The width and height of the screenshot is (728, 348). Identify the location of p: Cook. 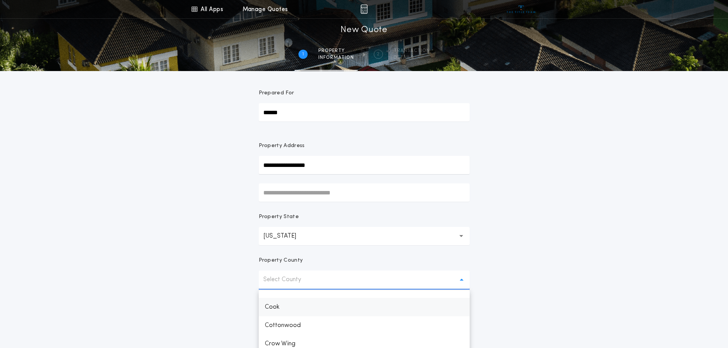
(364, 307).